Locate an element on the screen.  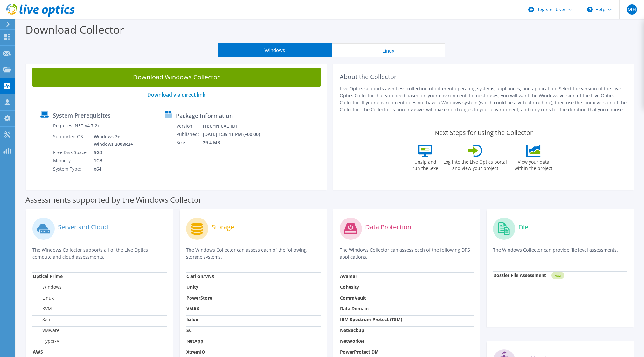
strong: NetWorker is located at coordinates (352, 341).